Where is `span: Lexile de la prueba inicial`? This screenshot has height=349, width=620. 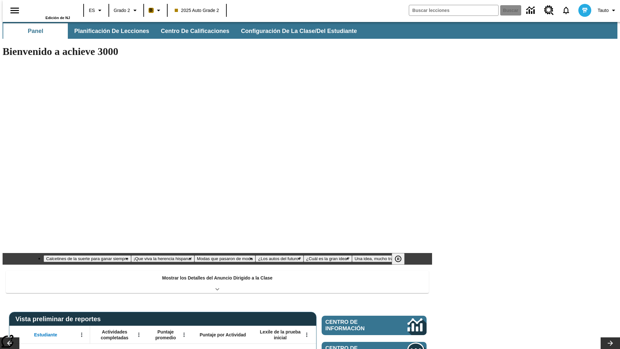
span: Lexile de la prueba inicial is located at coordinates (280, 334).